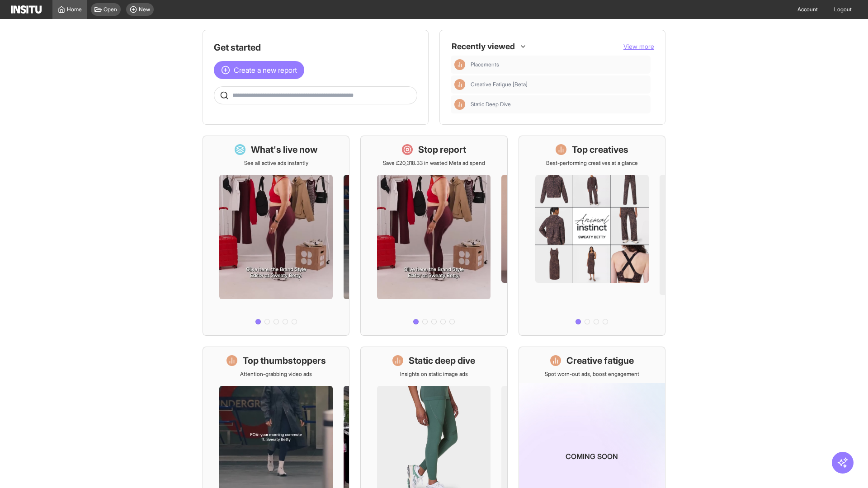  What do you see at coordinates (144, 9) in the screenshot?
I see `span: New` at bounding box center [144, 9].